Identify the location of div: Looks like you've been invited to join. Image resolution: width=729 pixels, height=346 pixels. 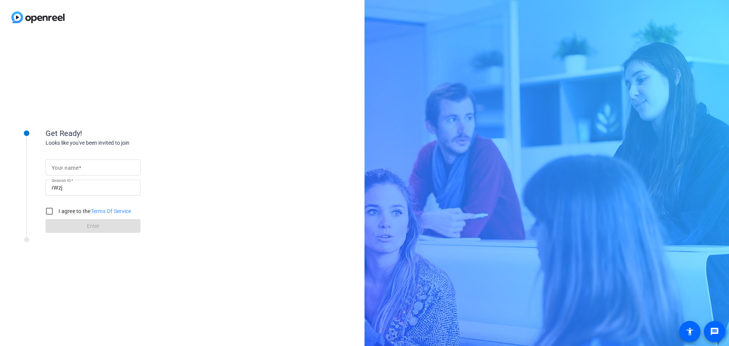
(121, 143).